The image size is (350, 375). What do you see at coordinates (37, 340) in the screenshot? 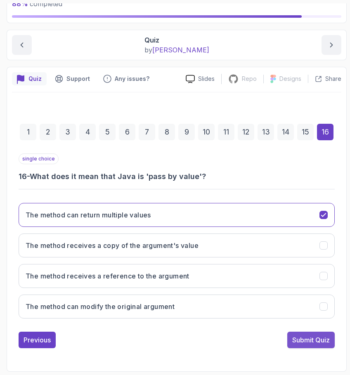
I see `button: Previous` at bounding box center [37, 340].